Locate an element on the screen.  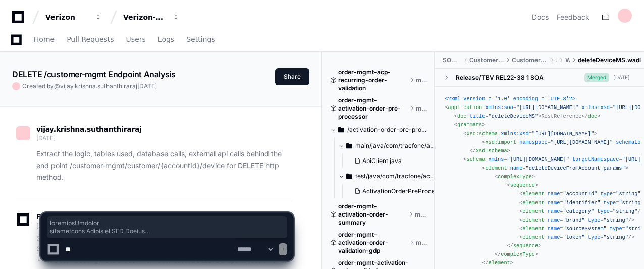
span: WADLs is located at coordinates (567, 60).